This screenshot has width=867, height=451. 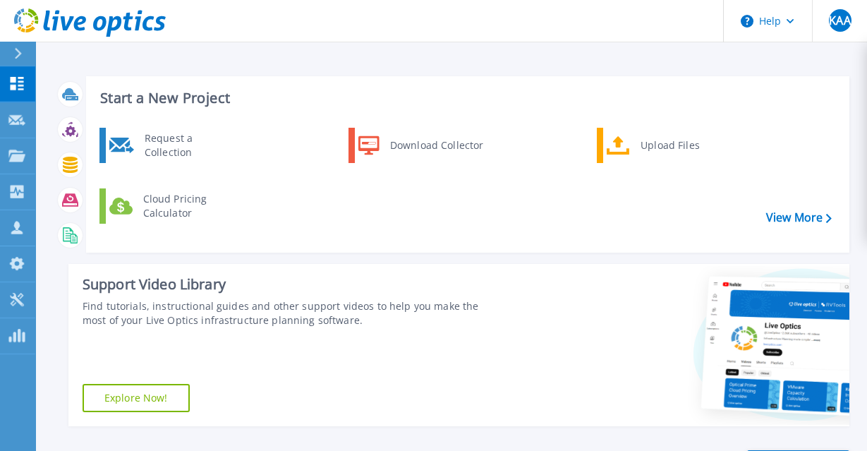 What do you see at coordinates (686, 145) in the screenshot?
I see `div: Upload Files` at bounding box center [686, 145].